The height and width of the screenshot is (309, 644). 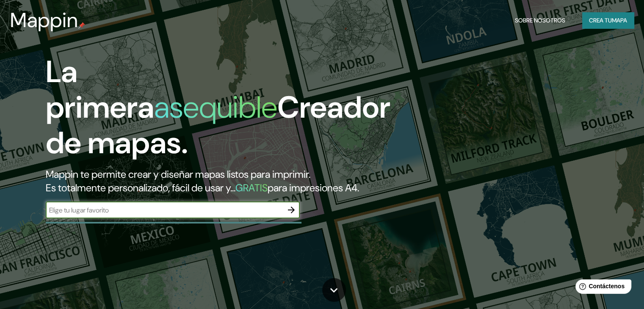 What do you see at coordinates (37, 10) in the screenshot?
I see `font: Contáctenos` at bounding box center [37, 10].